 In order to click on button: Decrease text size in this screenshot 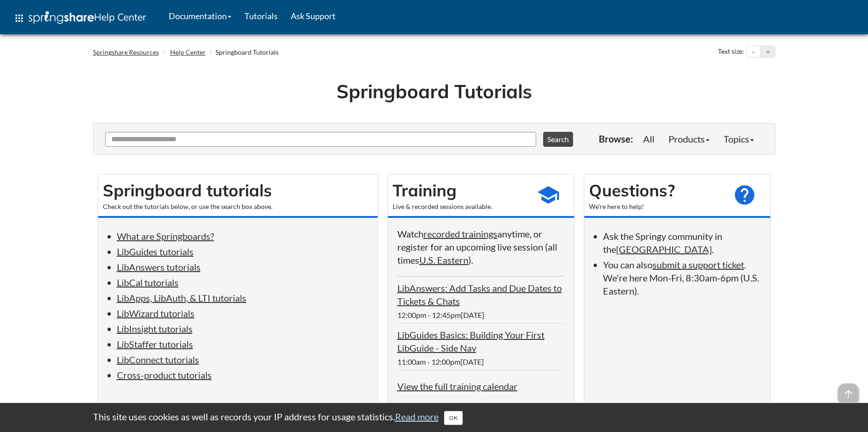, I will do `click(754, 51)`.